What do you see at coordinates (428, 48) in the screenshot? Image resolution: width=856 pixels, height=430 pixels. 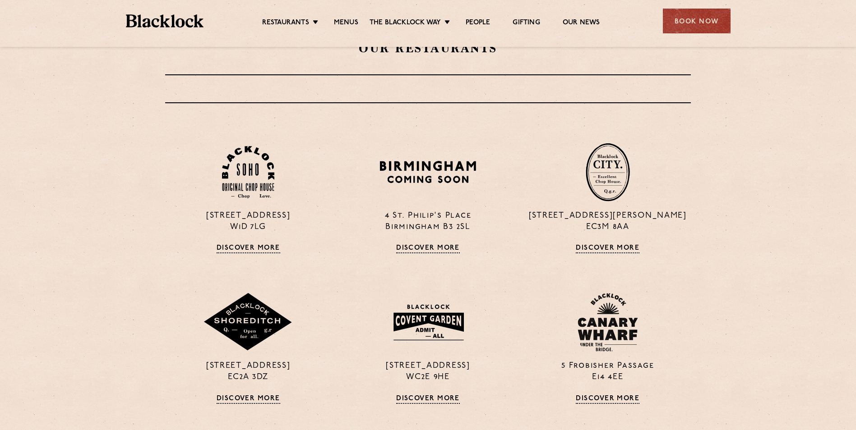 I see `h2: Our Restaurants` at bounding box center [428, 48].